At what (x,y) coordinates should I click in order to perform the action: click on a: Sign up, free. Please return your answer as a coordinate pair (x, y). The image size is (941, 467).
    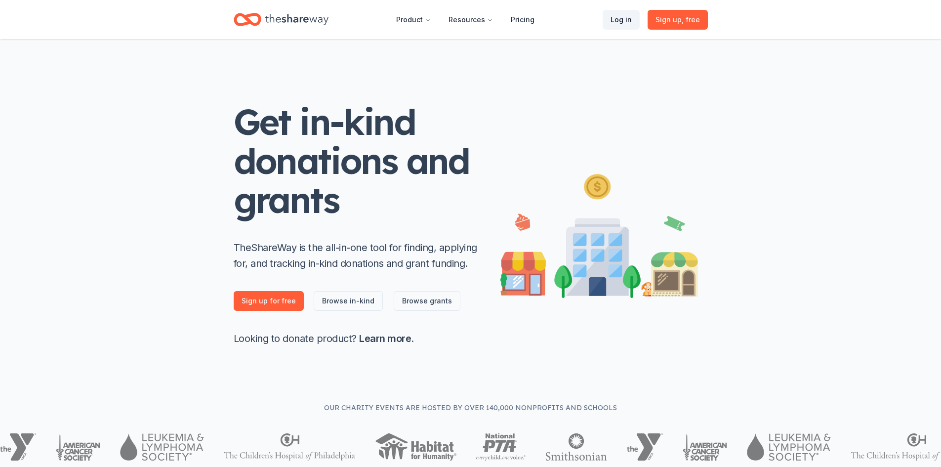
    Looking at the image, I should click on (678, 20).